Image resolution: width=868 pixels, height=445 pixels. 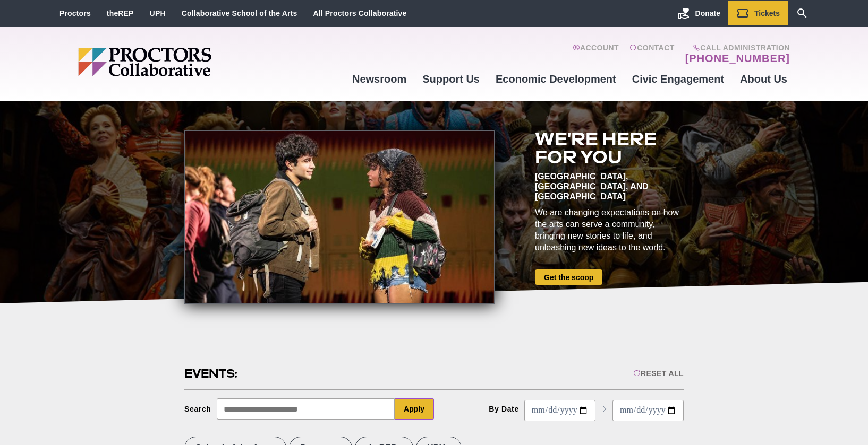 I want to click on a: Account, so click(x=596, y=54).